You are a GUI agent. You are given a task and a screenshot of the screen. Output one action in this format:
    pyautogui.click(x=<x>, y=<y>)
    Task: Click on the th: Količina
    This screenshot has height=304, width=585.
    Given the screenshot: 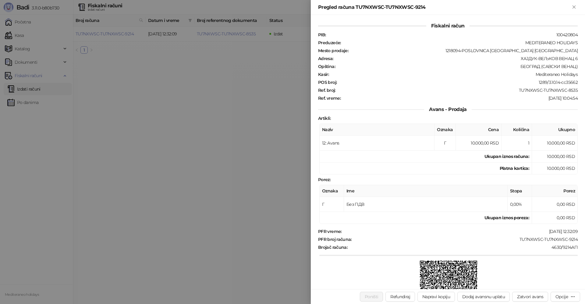 What is the action you would take?
    pyautogui.click(x=516, y=129)
    